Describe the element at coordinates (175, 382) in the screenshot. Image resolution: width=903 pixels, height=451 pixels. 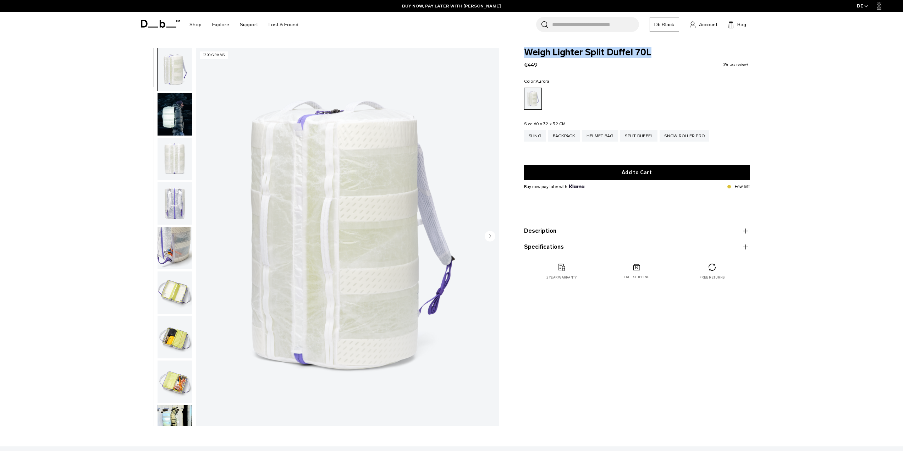
I see `img: Weigh_Lighter_Split_Duffel_70L_7.png` at that location.